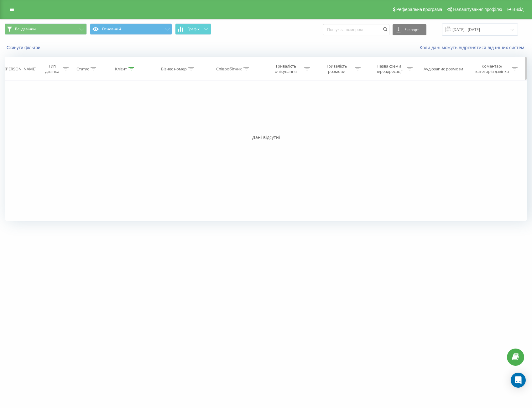 The height and width of the screenshot is (408, 532). Describe the element at coordinates (52, 69) in the screenshot. I see `div: Тип дзвінка` at that location.